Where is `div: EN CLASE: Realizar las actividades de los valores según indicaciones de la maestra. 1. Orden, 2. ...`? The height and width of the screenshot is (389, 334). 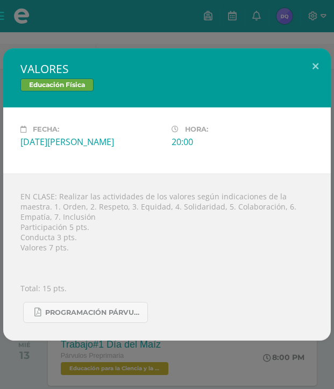
div: EN CLASE: Realizar las actividades de los valores según indicaciones de la maestra. 1. Orden, 2. ... is located at coordinates (167, 257).